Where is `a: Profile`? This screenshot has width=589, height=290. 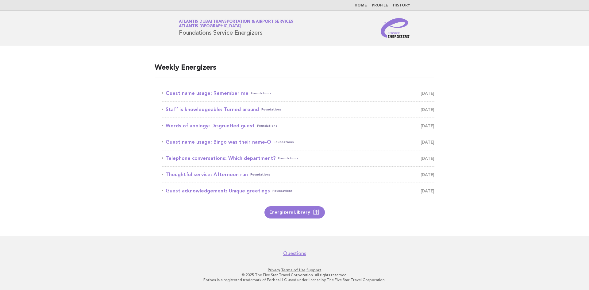 a: Profile is located at coordinates (380, 6).